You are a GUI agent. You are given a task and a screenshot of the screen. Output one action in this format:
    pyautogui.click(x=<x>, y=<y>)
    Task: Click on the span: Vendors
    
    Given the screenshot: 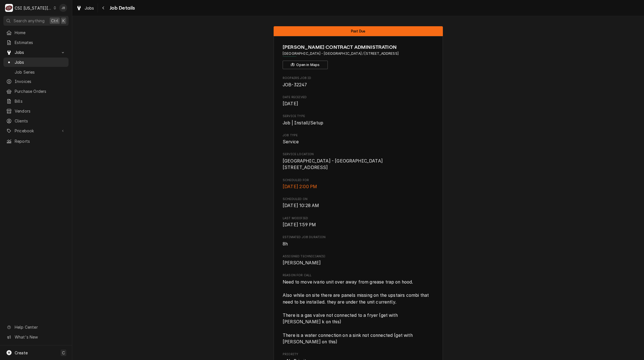 What is the action you would take?
    pyautogui.click(x=40, y=111)
    